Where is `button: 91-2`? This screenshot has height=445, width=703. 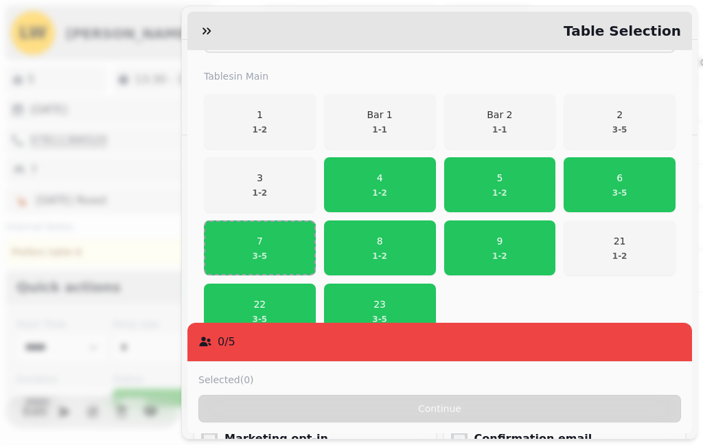
button: 91-2 is located at coordinates (500, 248).